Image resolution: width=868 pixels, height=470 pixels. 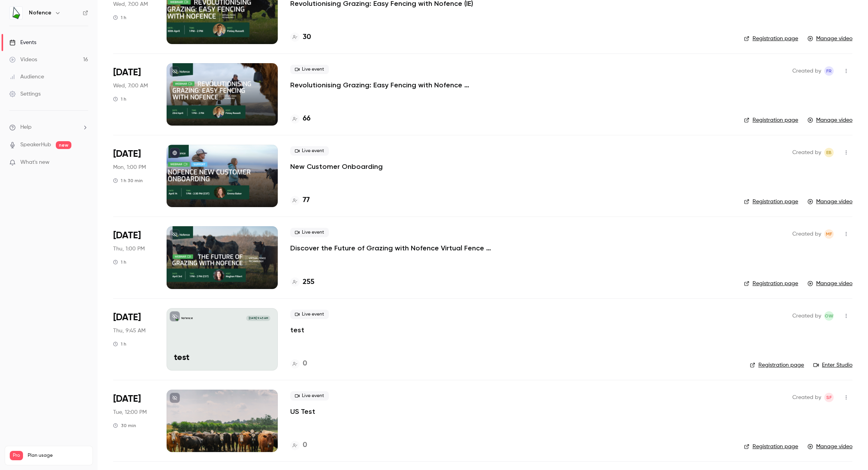 What do you see at coordinates (303, 412) in the screenshot?
I see `p: US Test` at bounding box center [303, 412].